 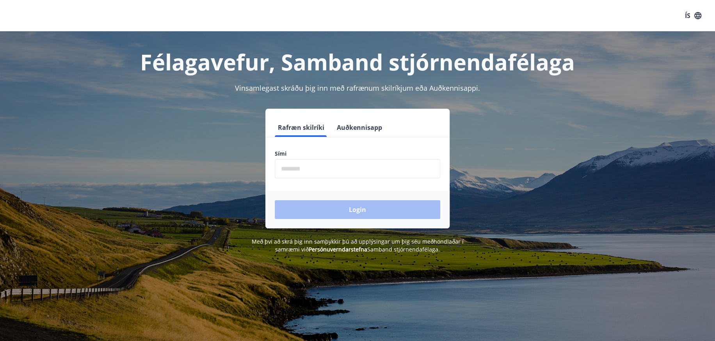 I want to click on h1: Félagavefur, Samband stjórnendafélaga, so click(x=358, y=62).